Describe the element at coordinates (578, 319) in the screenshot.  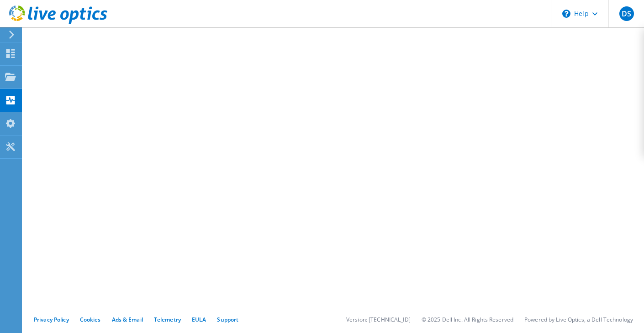
I see `li: Powered by Live Optics, a Dell Technology` at that location.